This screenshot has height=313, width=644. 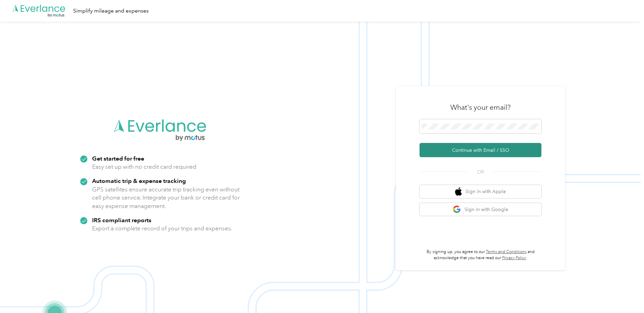 What do you see at coordinates (481, 150) in the screenshot?
I see `button: Continue with Email / SSO` at bounding box center [481, 150].